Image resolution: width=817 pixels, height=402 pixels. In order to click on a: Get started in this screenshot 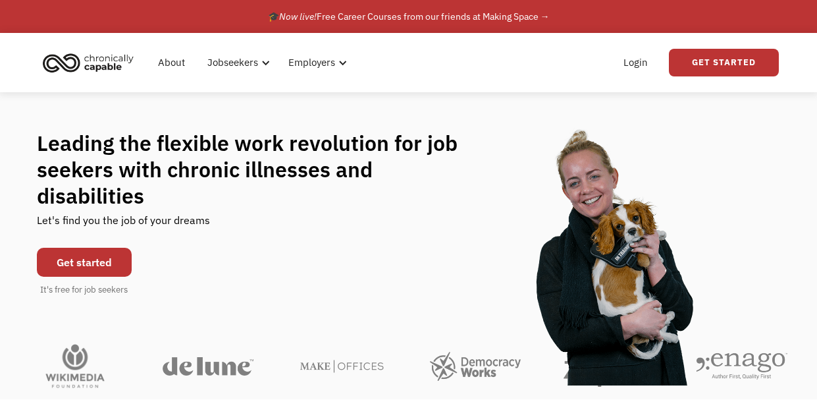, I will do `click(84, 262)`.